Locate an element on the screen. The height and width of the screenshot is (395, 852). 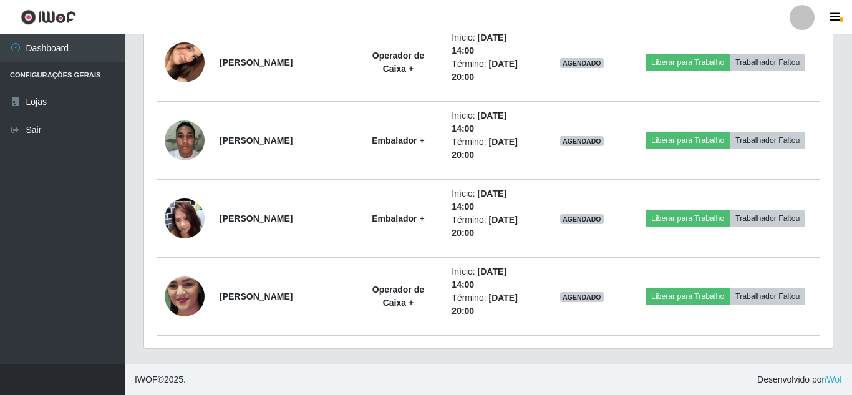
span: © 2025 . is located at coordinates (160, 379).